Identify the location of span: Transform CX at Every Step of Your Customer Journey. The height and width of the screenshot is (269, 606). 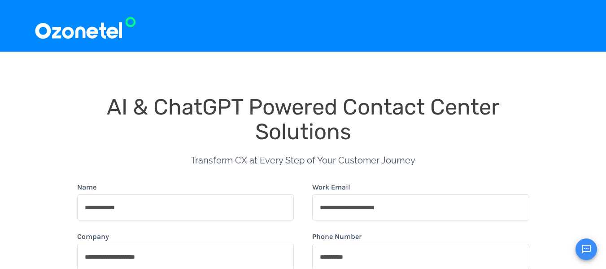
(303, 160).